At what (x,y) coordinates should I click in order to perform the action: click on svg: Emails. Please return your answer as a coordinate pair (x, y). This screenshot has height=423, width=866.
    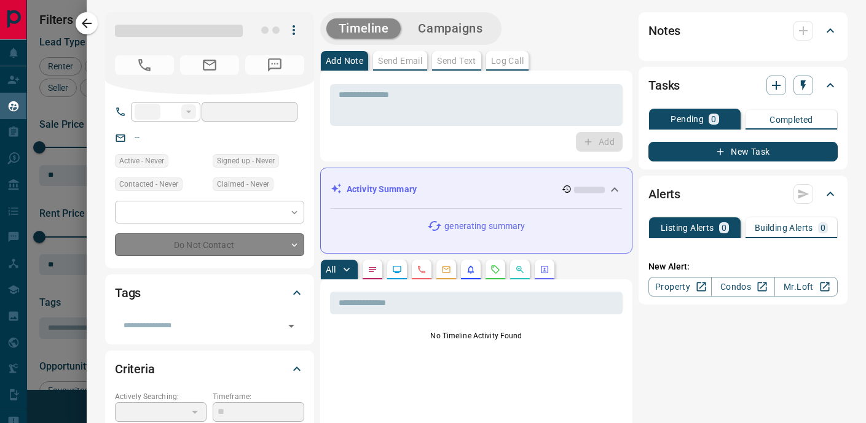
    Looking at the image, I should click on (446, 270).